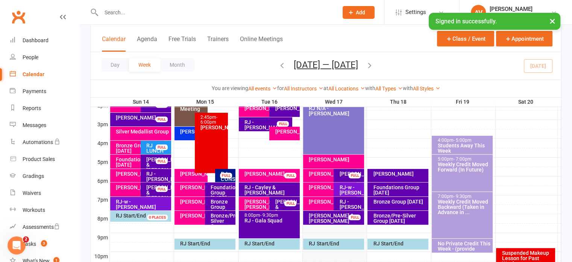 The width and height of the screenshot is (572, 262). What do you see at coordinates (416, 12) in the screenshot?
I see `span: Settings` at bounding box center [416, 12].